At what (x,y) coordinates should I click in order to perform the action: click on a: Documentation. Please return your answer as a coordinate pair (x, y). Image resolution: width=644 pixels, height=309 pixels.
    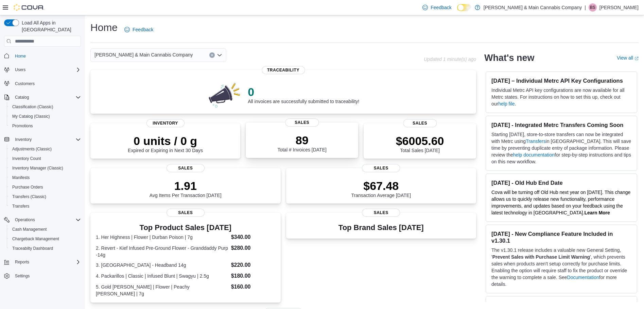
    Looking at the image, I should click on (583, 278).